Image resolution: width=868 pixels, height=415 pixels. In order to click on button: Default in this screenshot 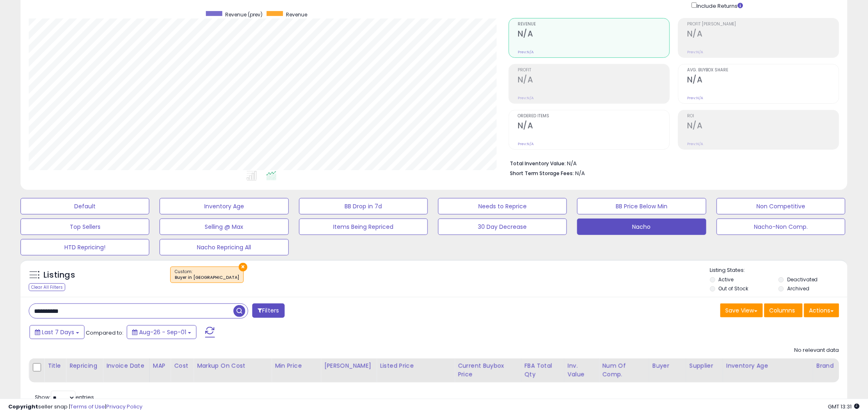, I will do `click(85, 206)`.